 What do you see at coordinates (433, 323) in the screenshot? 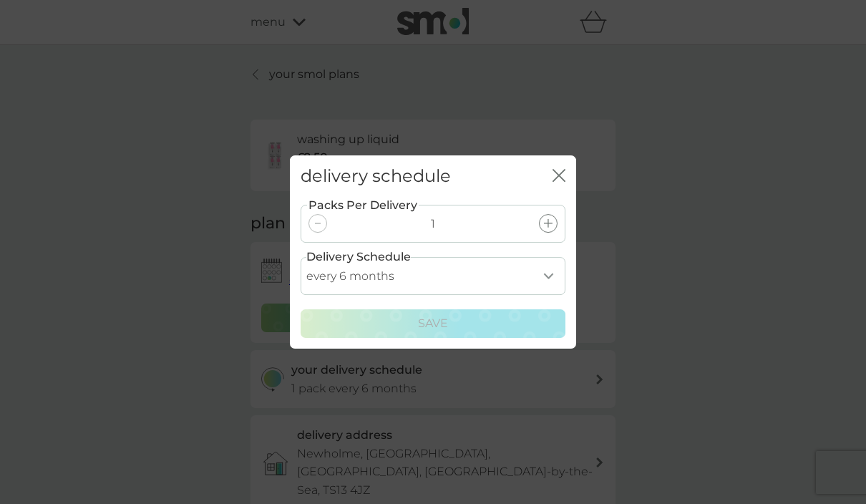
I see `button: Save` at bounding box center [433, 323].